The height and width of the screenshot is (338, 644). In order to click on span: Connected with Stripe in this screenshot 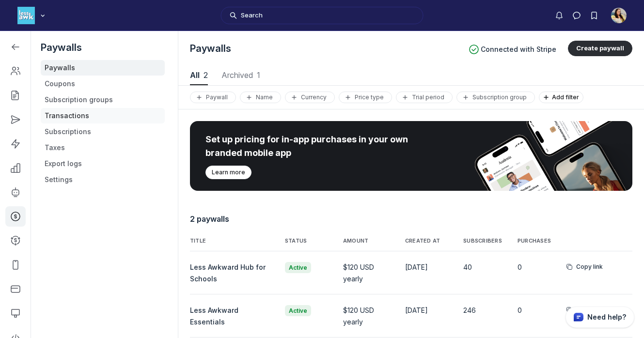, I will do `click(519, 50)`.